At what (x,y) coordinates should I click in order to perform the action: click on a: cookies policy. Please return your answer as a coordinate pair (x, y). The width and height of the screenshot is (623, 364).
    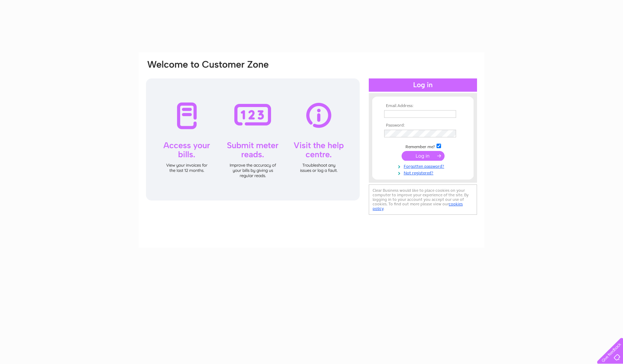
    Looking at the image, I should click on (418, 206).